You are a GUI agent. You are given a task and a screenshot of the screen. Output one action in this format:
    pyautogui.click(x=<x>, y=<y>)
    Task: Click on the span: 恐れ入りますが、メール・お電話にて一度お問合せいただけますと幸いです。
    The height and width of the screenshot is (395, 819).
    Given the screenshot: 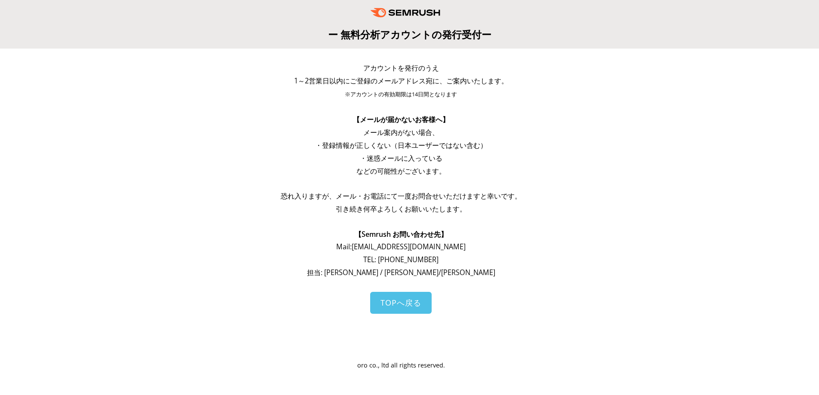 What is the action you would take?
    pyautogui.click(x=401, y=196)
    